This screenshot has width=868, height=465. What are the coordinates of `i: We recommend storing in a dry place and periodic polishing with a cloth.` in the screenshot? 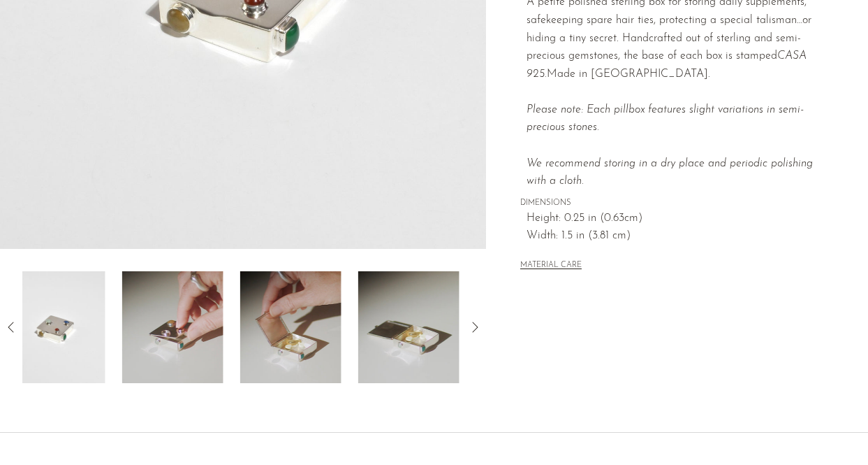 It's located at (669, 173).